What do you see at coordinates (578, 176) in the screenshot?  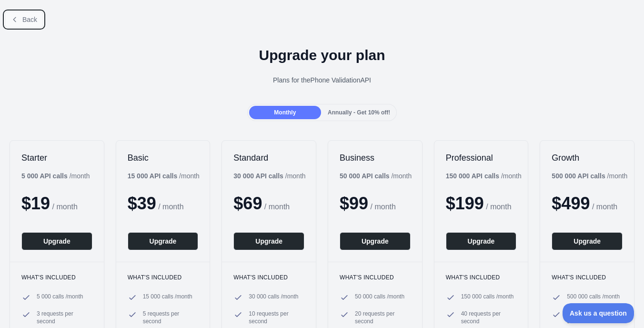 I see `b: 500 000 API calls` at bounding box center [578, 176].